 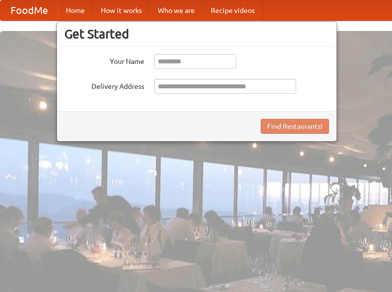 What do you see at coordinates (197, 34) in the screenshot?
I see `h3: Get Started` at bounding box center [197, 34].